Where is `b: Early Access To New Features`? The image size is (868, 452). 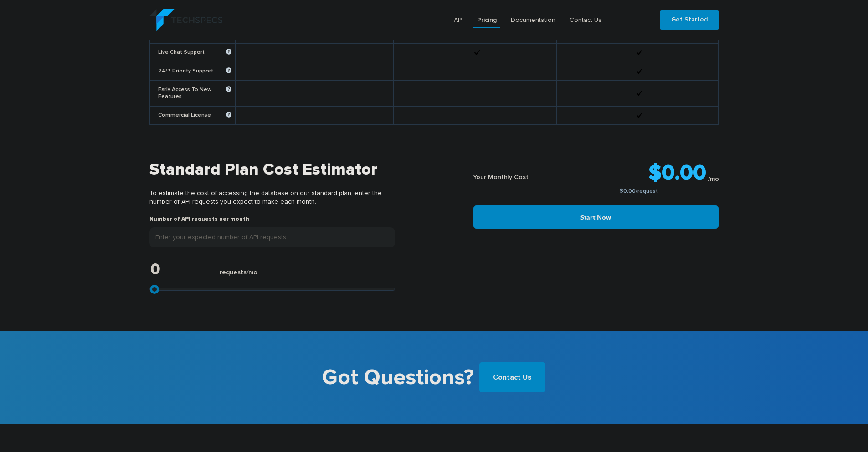 b: Early Access To New Features is located at coordinates (195, 94).